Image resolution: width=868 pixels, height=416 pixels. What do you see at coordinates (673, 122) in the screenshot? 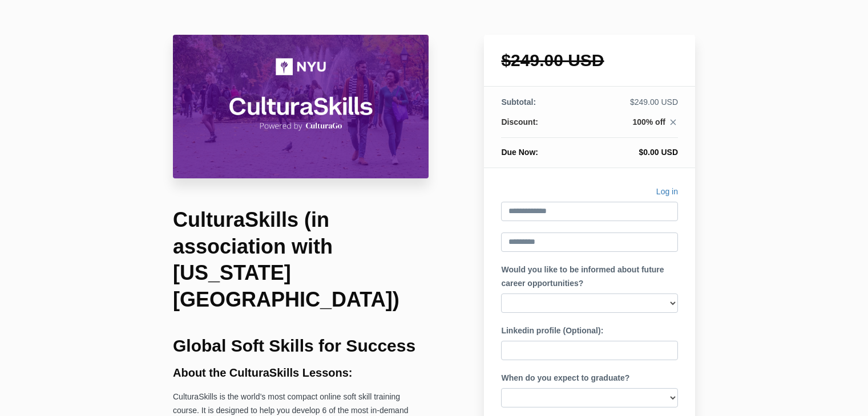
I see `i: close` at bounding box center [673, 122].